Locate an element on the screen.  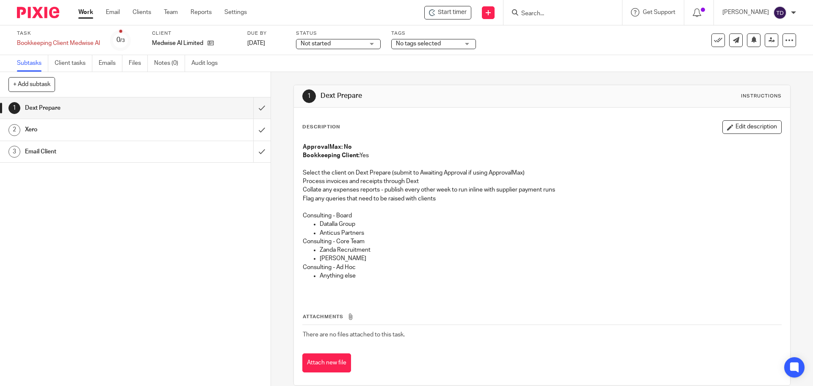
div: Medwise AI Limited - Bookkeeping Client Medwise AI is located at coordinates (447, 13).